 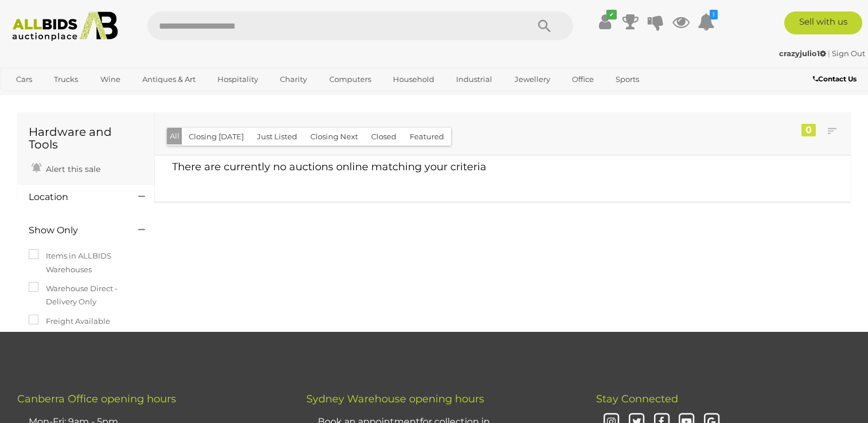 What do you see at coordinates (834, 78) in the screenshot?
I see `b: Contact Us` at bounding box center [834, 78].